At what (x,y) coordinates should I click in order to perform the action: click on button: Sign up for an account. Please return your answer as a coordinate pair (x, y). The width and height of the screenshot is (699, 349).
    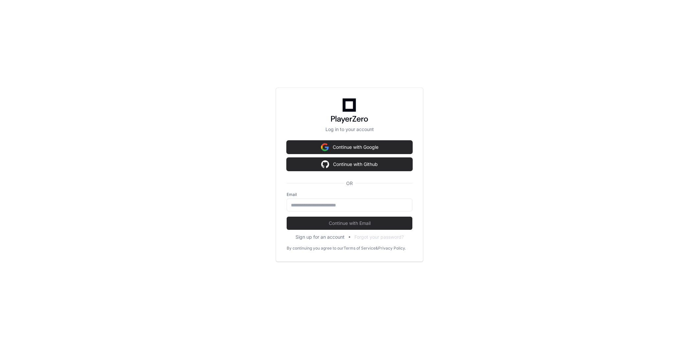
    Looking at the image, I should click on (320, 237).